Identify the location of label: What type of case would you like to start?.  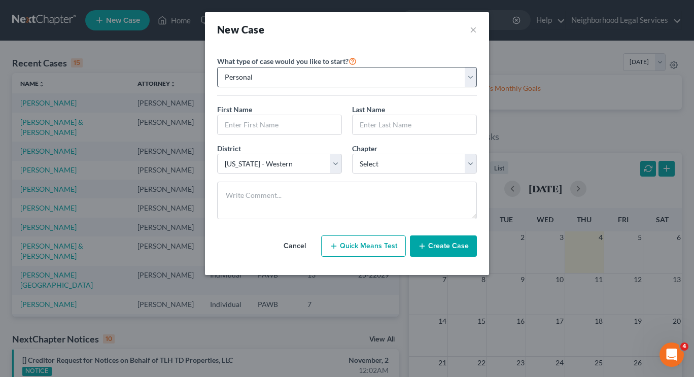
(287, 61).